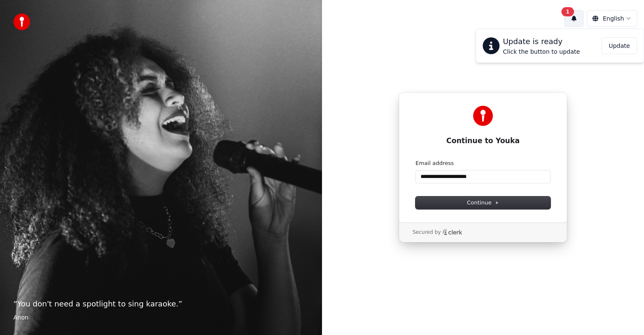 Image resolution: width=644 pixels, height=335 pixels. I want to click on img: Youka, so click(482, 115).